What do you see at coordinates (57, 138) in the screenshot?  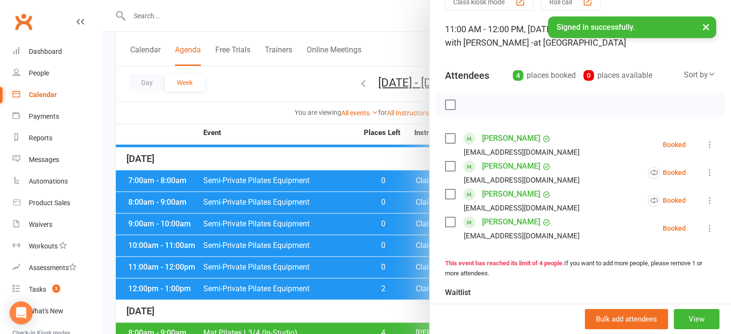 I see `a: Reports` at bounding box center [57, 138].